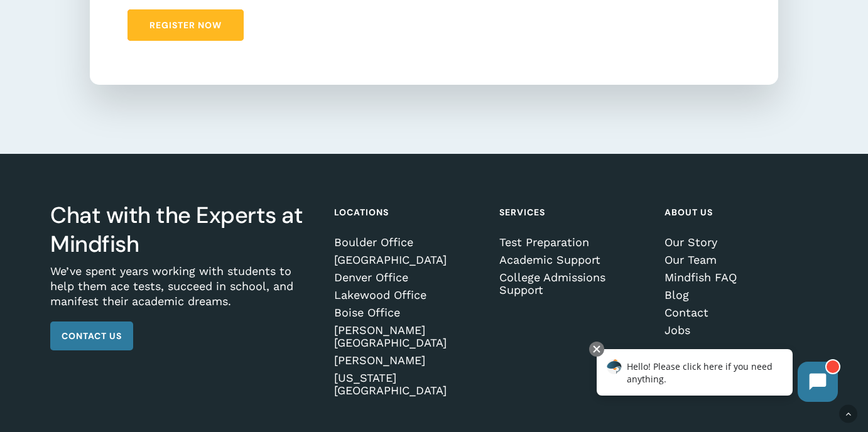 The height and width of the screenshot is (432, 868). What do you see at coordinates (740, 277) in the screenshot?
I see `a: Mindfish FAQ` at bounding box center [740, 277].